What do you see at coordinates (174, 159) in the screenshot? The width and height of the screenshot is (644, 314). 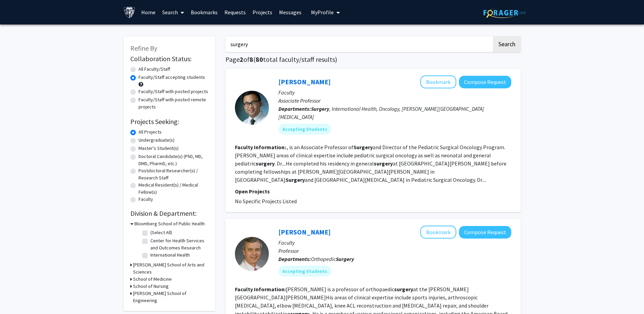 I see `label: Doctoral Candidate(s) (PhD, MD, DMD, PharmD, etc.)` at bounding box center [174, 159].